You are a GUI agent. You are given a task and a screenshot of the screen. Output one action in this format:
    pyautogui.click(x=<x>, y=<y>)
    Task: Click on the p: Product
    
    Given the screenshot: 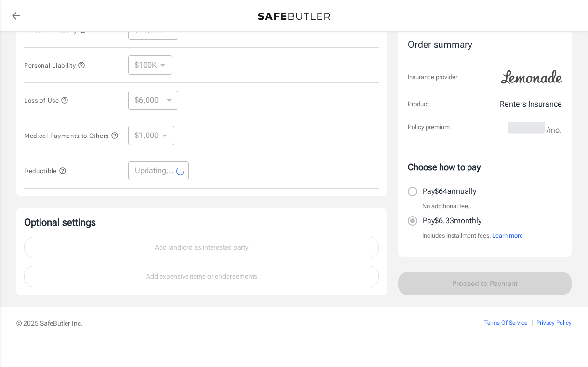 What is the action you would take?
    pyautogui.click(x=418, y=104)
    